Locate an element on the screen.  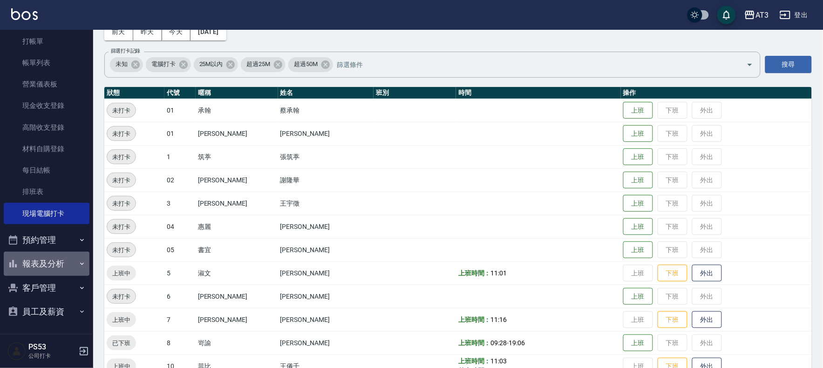
th: 操作 is located at coordinates (716, 93).